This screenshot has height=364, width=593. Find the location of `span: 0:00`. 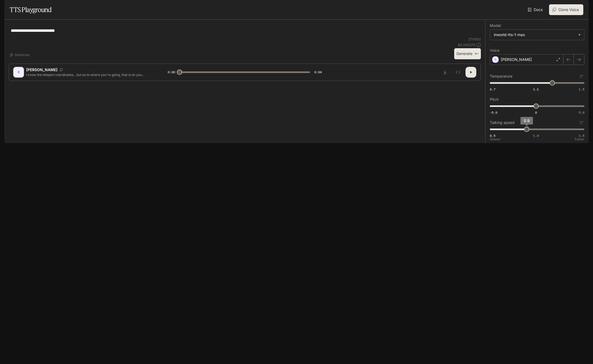

span: 0:00 is located at coordinates (172, 72).